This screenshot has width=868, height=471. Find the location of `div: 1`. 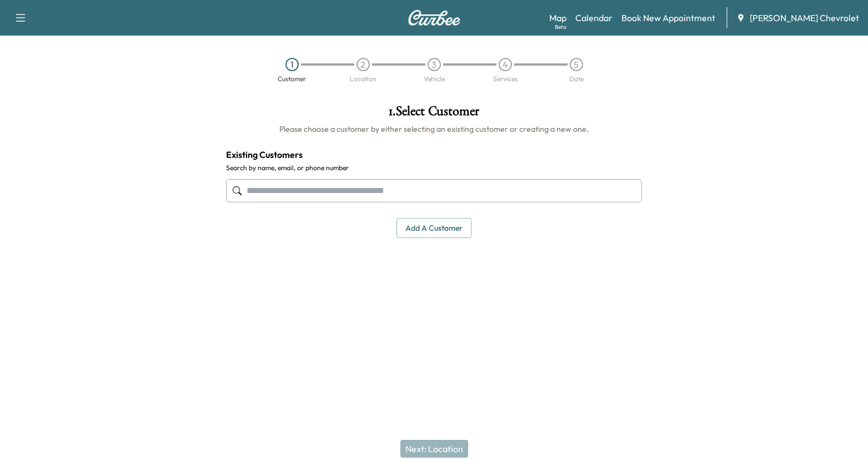

div: 1 is located at coordinates (292, 65).